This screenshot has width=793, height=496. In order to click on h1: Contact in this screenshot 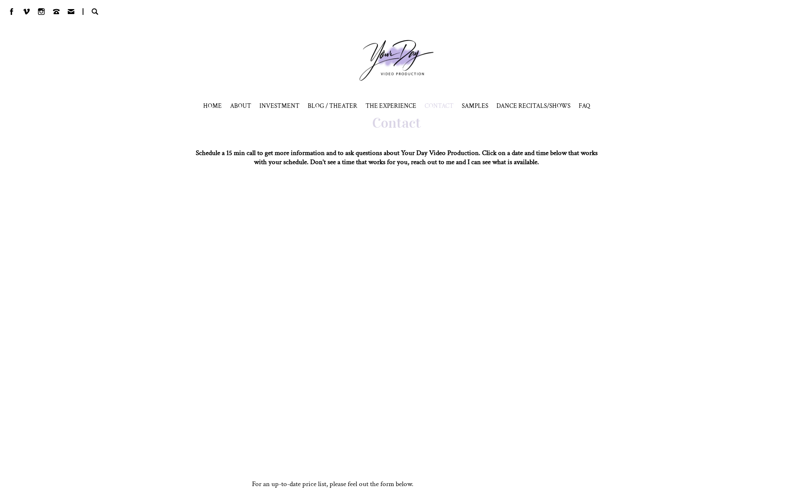, I will do `click(397, 123)`.